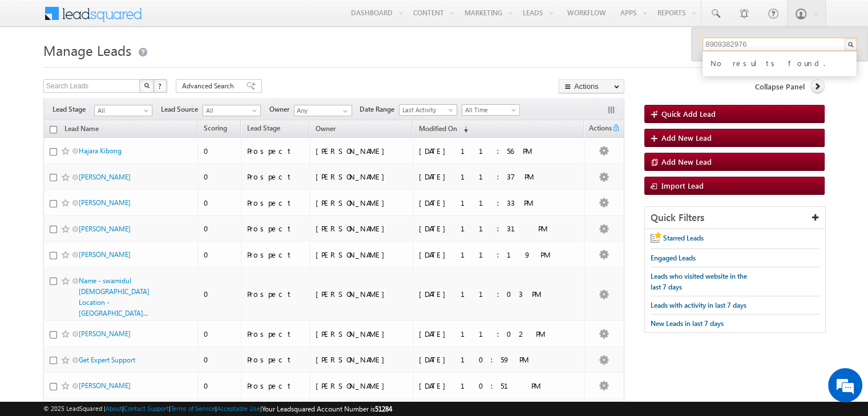 This screenshot has width=868, height=416. I want to click on img: Search, so click(147, 86).